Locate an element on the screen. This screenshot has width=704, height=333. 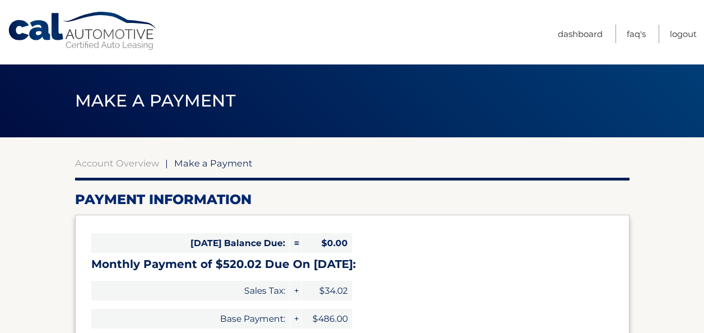
a: Dashboard is located at coordinates (580, 34).